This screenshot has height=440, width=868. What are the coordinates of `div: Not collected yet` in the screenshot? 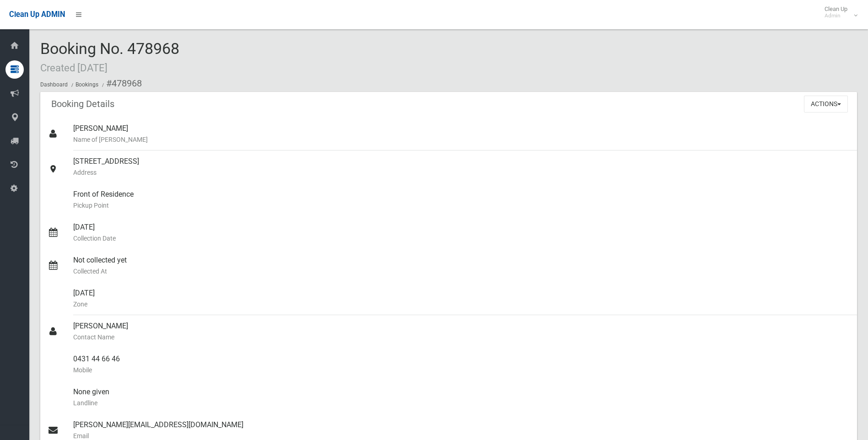 It's located at (461, 266).